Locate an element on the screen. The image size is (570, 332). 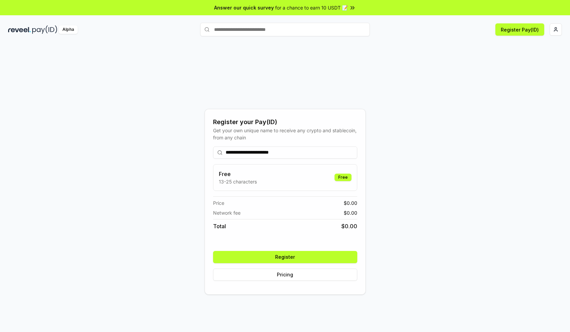
span: Network fee is located at coordinates (226, 213).